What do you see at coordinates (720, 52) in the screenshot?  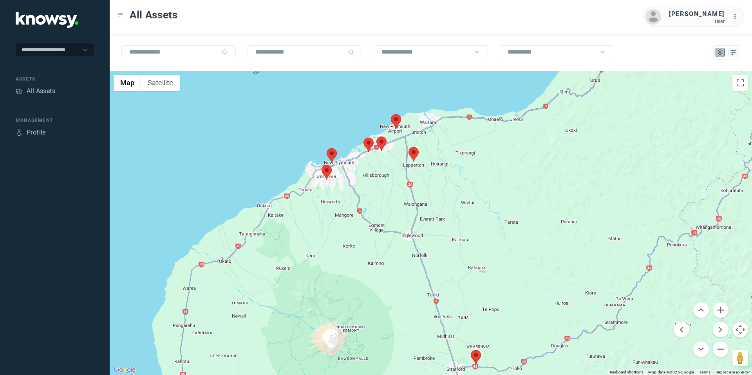 I see `div: Map` at bounding box center [720, 52].